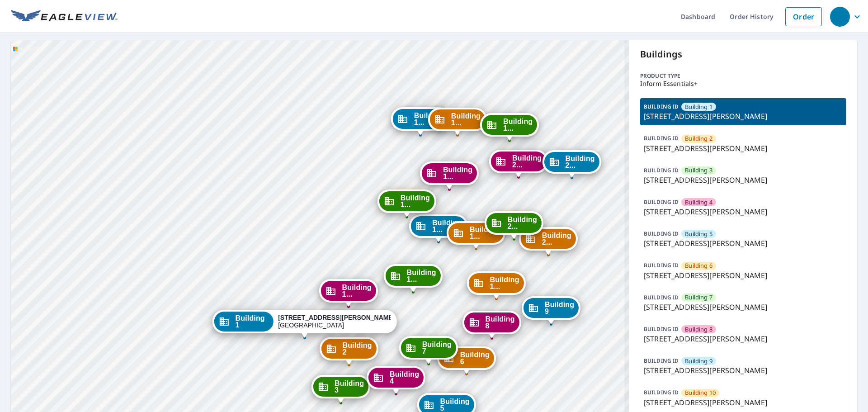  I want to click on div: Dropped pin, building Building 23, Commercial property, 4001 Anderson Road Nashville, TN 37217, so click(514, 225).